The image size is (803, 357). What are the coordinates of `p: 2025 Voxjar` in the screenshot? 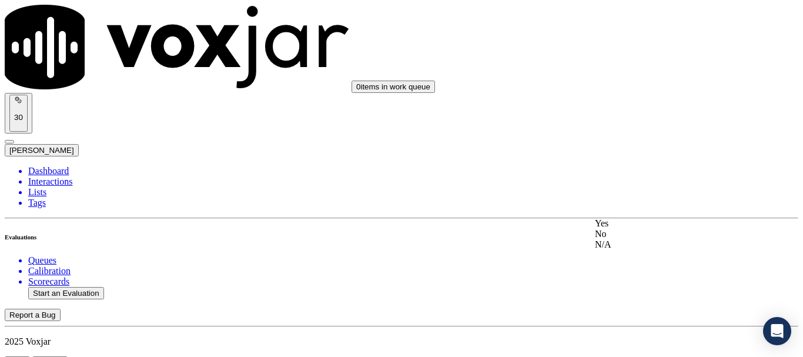 It's located at (401, 342).